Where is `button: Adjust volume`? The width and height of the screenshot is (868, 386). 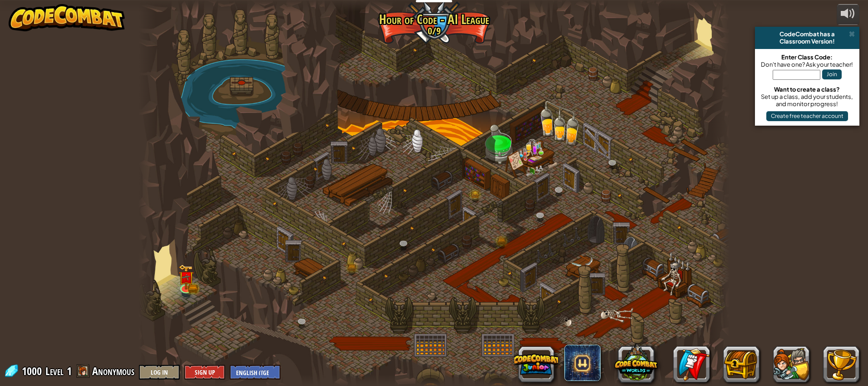 button: Adjust volume is located at coordinates (848, 15).